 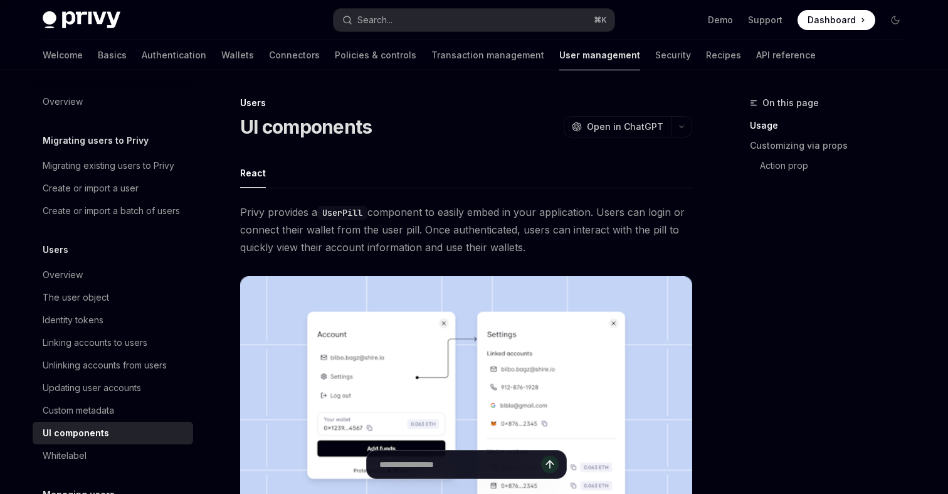 What do you see at coordinates (73, 320) in the screenshot?
I see `div: Identity tokens` at bounding box center [73, 320].